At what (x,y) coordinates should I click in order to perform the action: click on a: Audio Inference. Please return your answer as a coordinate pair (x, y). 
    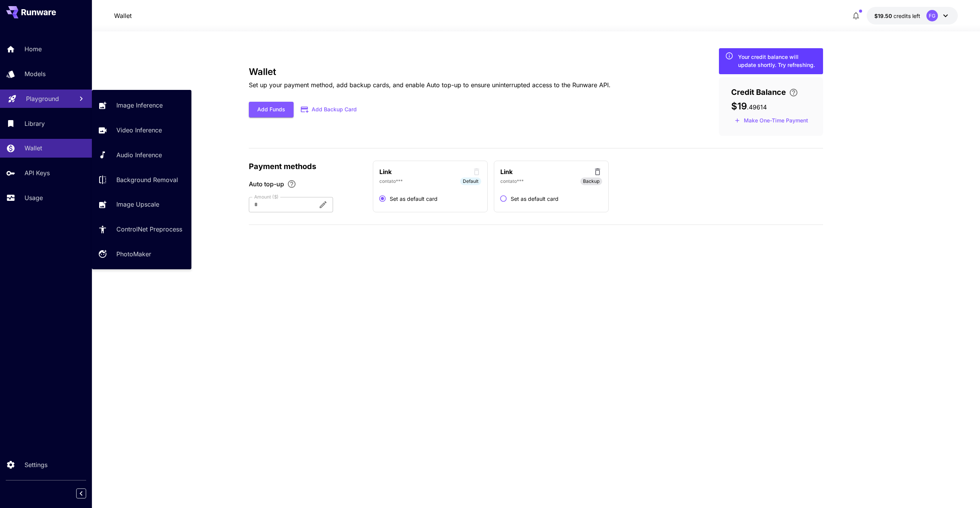
    Looking at the image, I should click on (142, 155).